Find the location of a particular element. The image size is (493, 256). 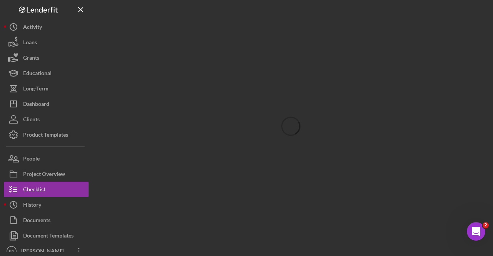

div: Product Templates is located at coordinates (45, 136).